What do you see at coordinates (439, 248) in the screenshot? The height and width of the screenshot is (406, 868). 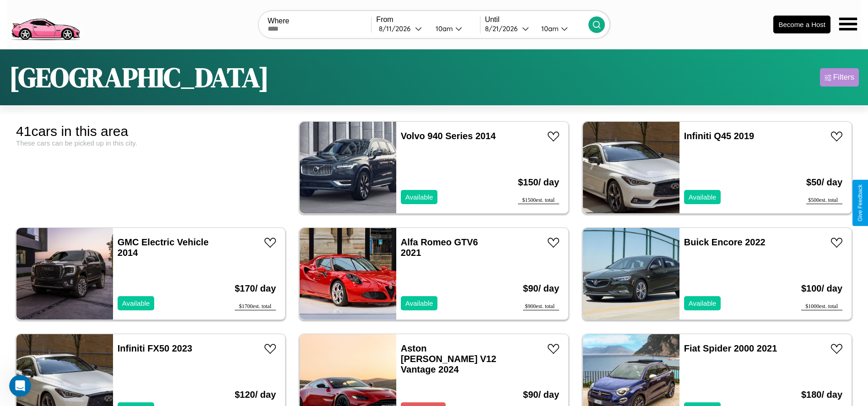 I see `a: Alfa Romeo GTV6 2021` at bounding box center [439, 248].